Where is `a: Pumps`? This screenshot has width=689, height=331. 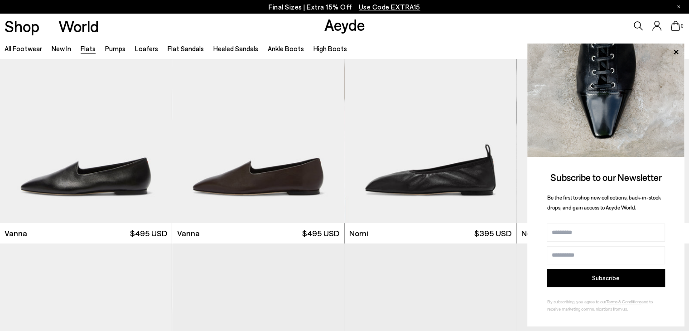 a: Pumps is located at coordinates (115, 48).